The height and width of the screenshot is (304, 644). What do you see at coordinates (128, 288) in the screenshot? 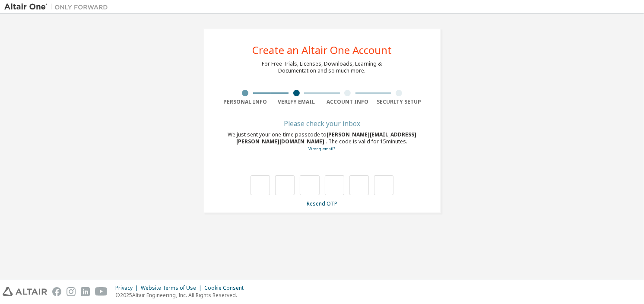
I see `div: Privacy` at bounding box center [128, 288].